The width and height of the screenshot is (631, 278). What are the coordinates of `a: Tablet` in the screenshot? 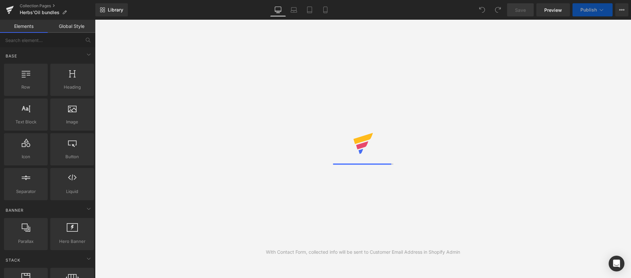 It's located at (310, 10).